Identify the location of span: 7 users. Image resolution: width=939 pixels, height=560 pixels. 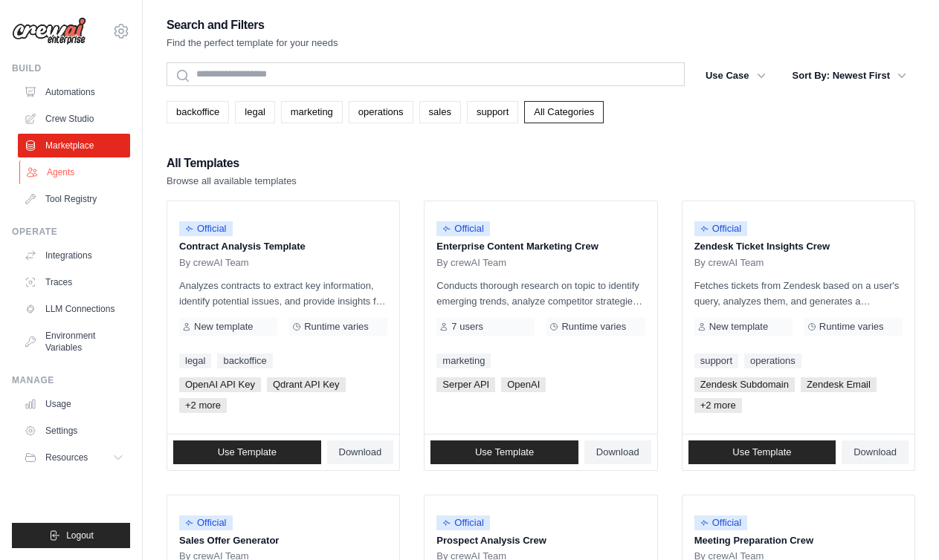
(467, 327).